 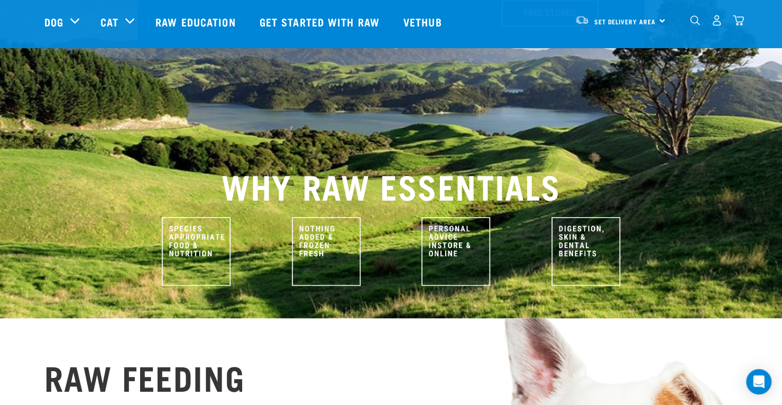 I want to click on img: Raw Benefits, so click(x=586, y=251).